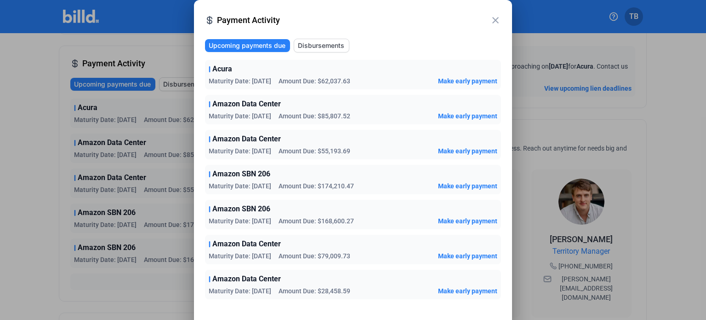 This screenshot has width=706, height=320. What do you see at coordinates (314, 151) in the screenshot?
I see `span: Amount Due: $55,193.69` at bounding box center [314, 151].